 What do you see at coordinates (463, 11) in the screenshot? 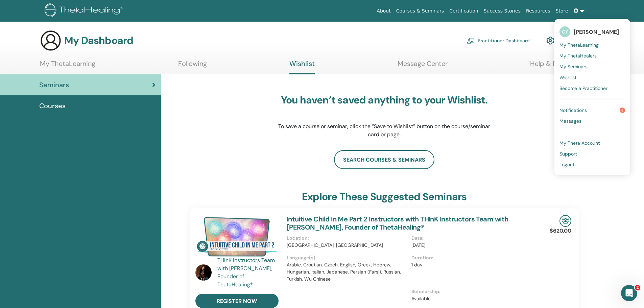
I see `a: Certification` at bounding box center [463, 11].